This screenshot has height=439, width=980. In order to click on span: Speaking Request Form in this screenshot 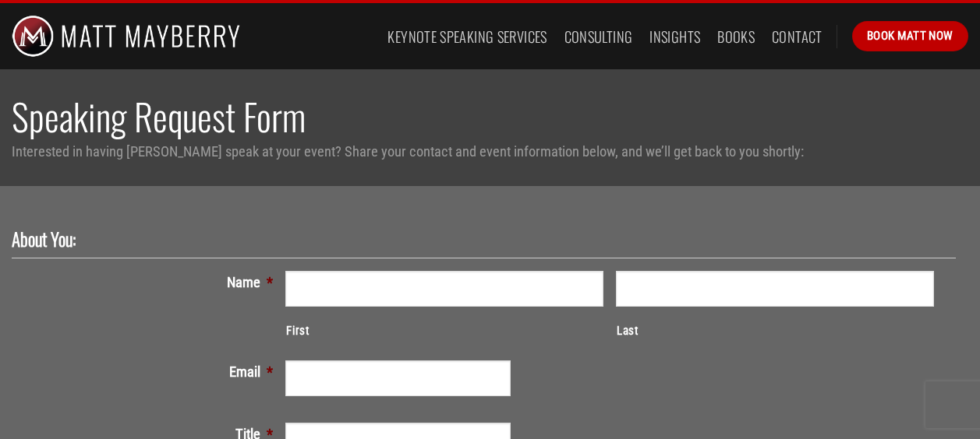, I will do `click(159, 116)`.